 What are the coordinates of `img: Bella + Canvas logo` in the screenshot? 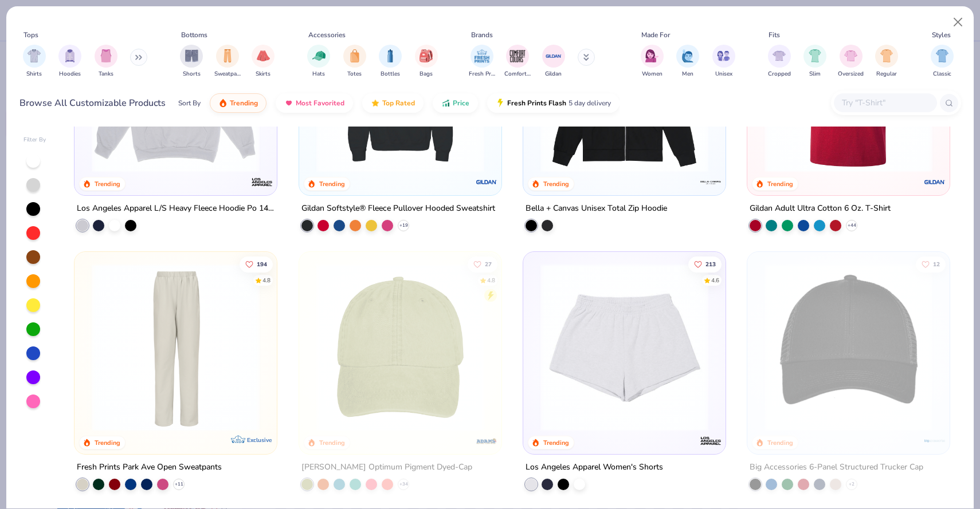 It's located at (711, 182).